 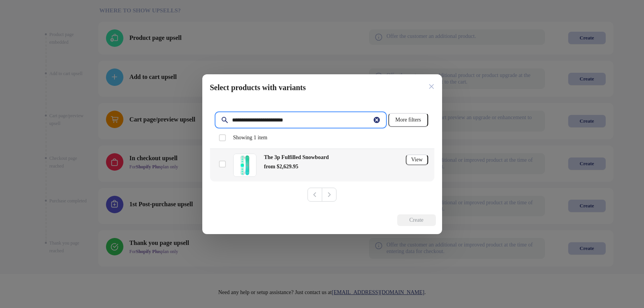 What do you see at coordinates (322, 195) in the screenshot?
I see `nav: Pagination` at bounding box center [322, 195].